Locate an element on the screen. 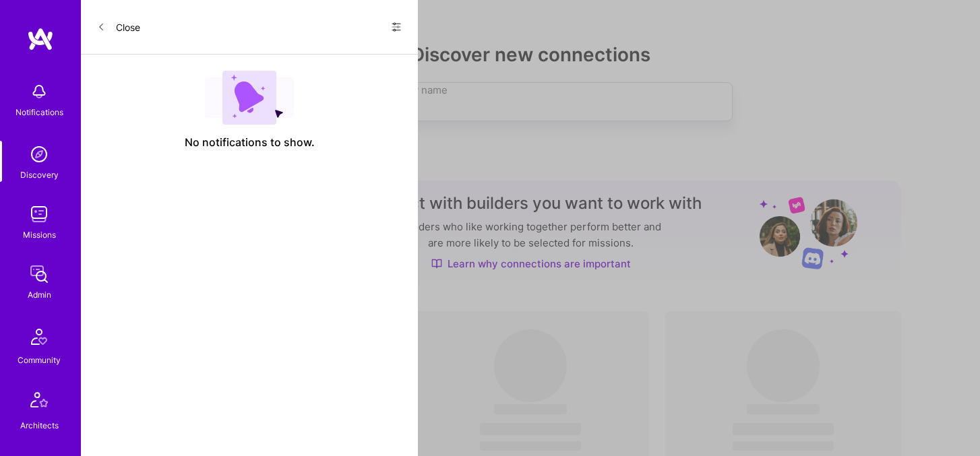 The height and width of the screenshot is (456, 980). div: Admin is located at coordinates (39, 294).